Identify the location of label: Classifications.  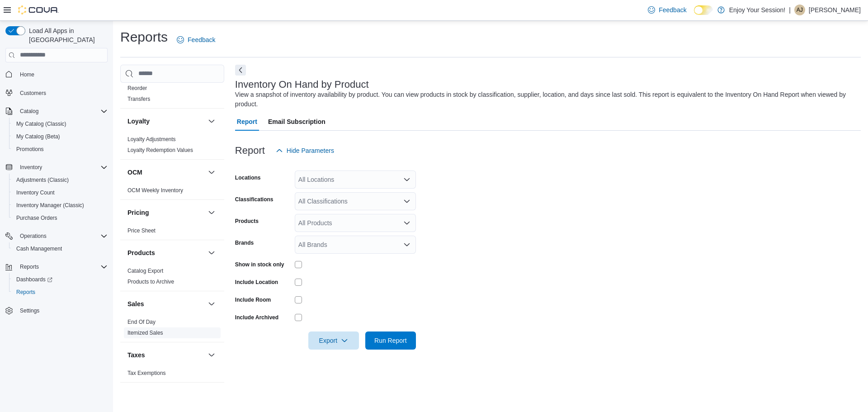
(254, 199).